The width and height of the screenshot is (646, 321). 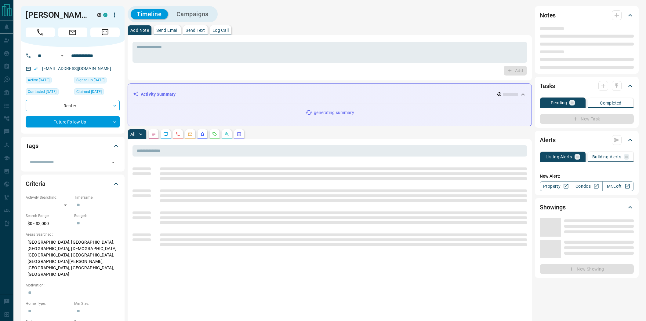 I want to click on p: Actively Searching:, so click(x=48, y=197).